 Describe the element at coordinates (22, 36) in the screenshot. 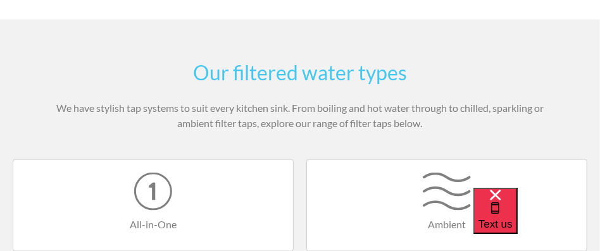

I see `span: Text us` at that location.